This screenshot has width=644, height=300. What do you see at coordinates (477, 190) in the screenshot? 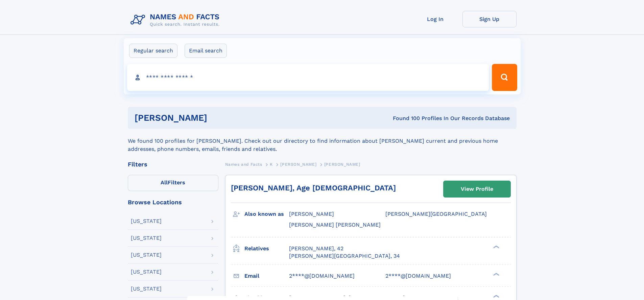
I see `div: View Profile` at bounding box center [477, 190].